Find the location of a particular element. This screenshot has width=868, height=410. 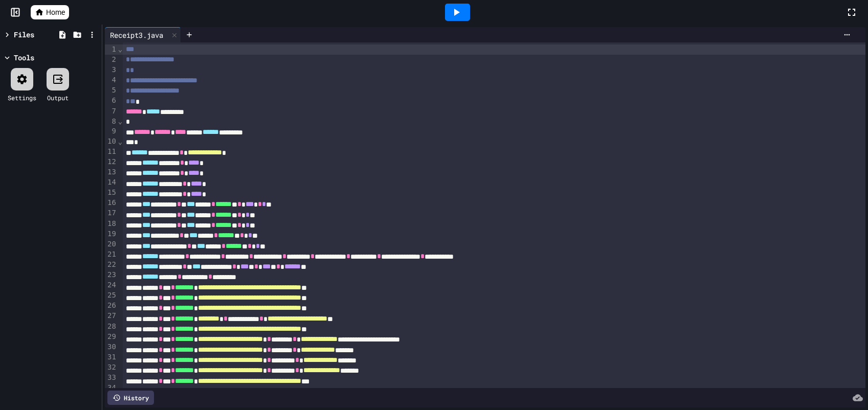

div: 14 is located at coordinates (111, 182).